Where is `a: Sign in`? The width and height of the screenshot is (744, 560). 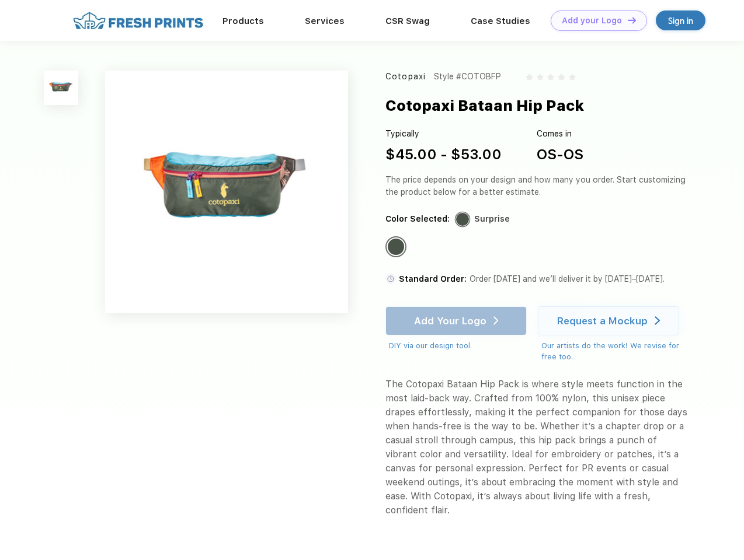 a: Sign in is located at coordinates (680, 21).